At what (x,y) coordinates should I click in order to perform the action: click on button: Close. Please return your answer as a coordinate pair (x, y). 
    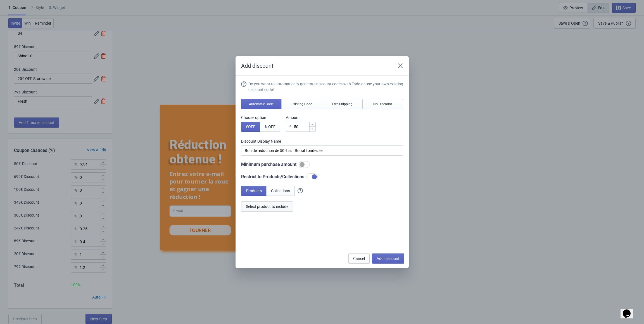
    Looking at the image, I should click on (400, 66).